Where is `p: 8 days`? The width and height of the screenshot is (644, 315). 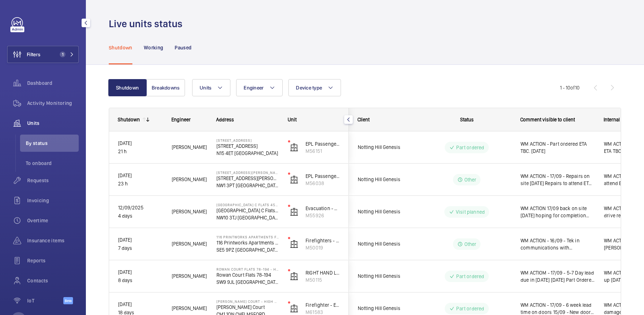
p: 8 days is located at coordinates (140, 280).